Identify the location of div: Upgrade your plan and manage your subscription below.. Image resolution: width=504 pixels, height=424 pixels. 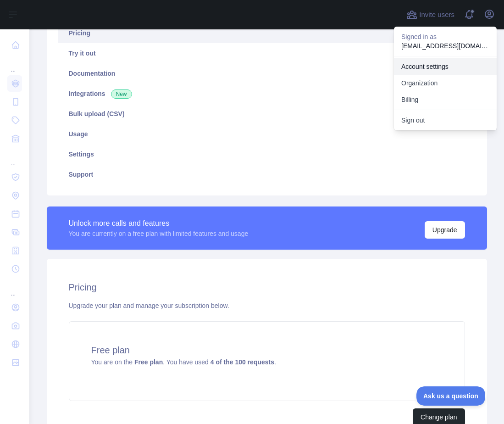
(267, 306).